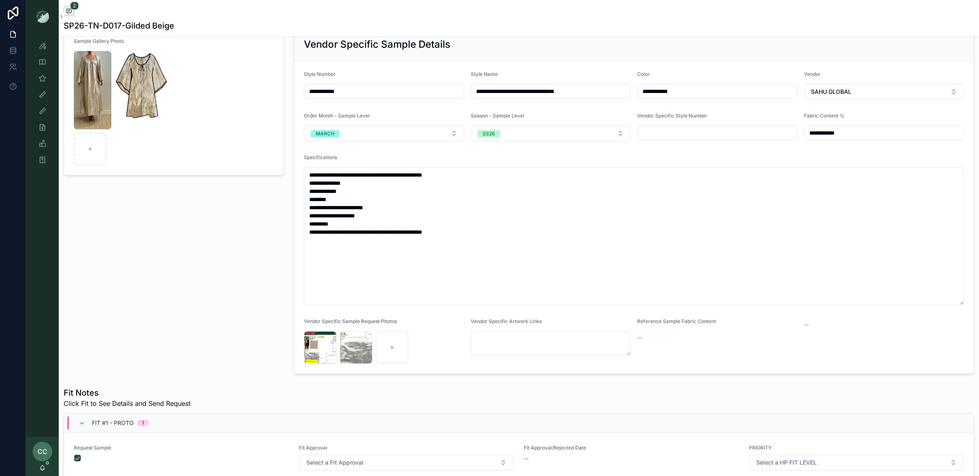 This screenshot has width=979, height=476. I want to click on h1: SP26-TN-D017-Gilded Beige, so click(119, 26).